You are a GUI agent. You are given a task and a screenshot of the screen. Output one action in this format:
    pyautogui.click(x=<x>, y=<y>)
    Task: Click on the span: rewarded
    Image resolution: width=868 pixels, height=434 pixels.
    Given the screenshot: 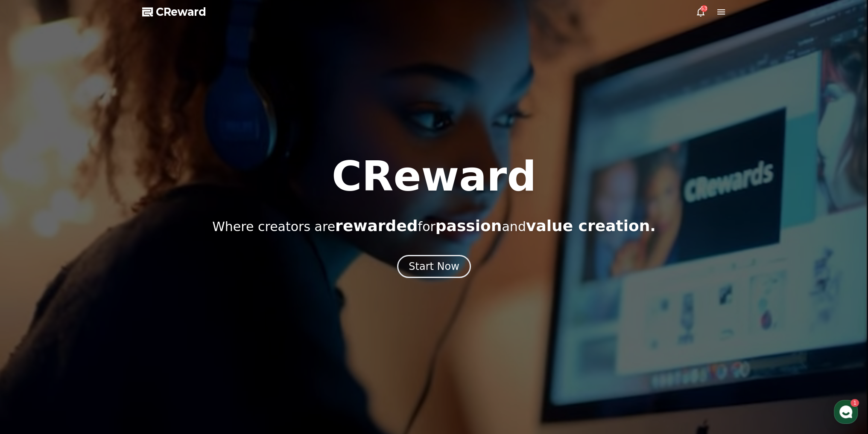 What is the action you would take?
    pyautogui.click(x=376, y=226)
    